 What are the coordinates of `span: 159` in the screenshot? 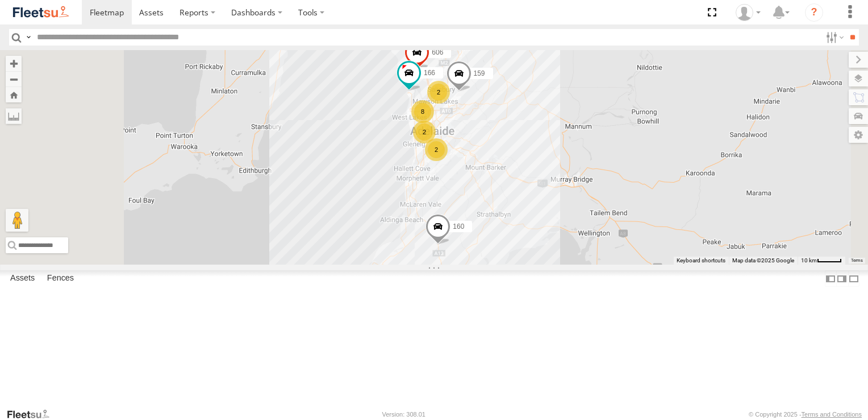 It's located at (479, 73).